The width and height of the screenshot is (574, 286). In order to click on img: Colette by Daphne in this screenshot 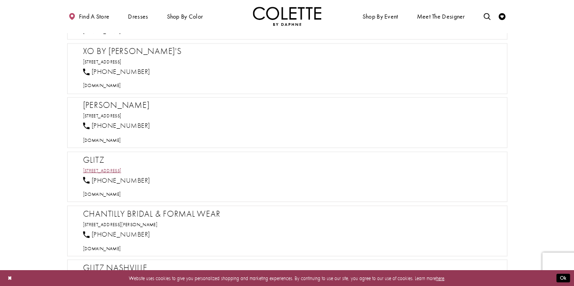, I will do `click(287, 16)`.